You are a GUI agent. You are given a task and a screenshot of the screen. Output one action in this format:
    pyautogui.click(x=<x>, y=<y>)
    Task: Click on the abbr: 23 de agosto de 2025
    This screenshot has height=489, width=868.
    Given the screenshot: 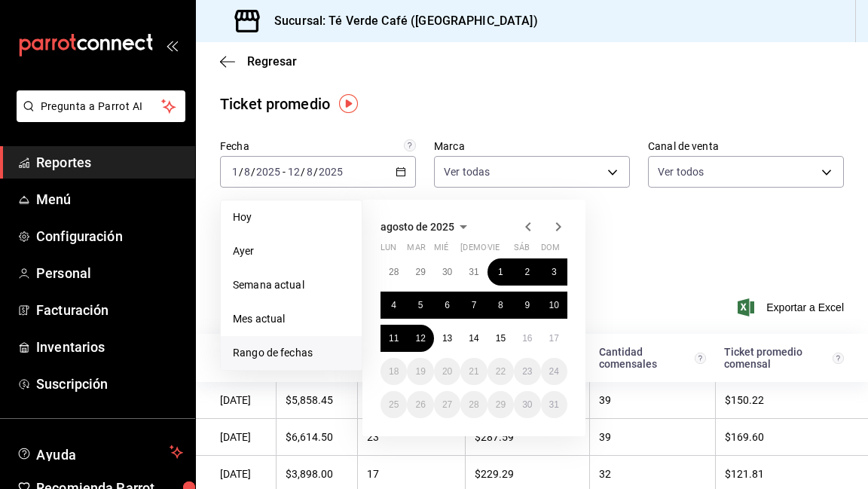 What is the action you would take?
    pyautogui.click(x=527, y=371)
    